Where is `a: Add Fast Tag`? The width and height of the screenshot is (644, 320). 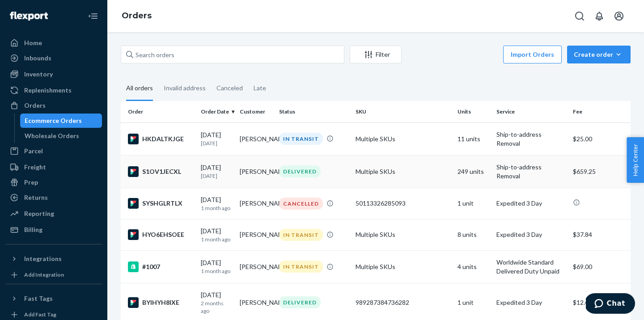
a: Add Fast Tag is located at coordinates (54, 315).